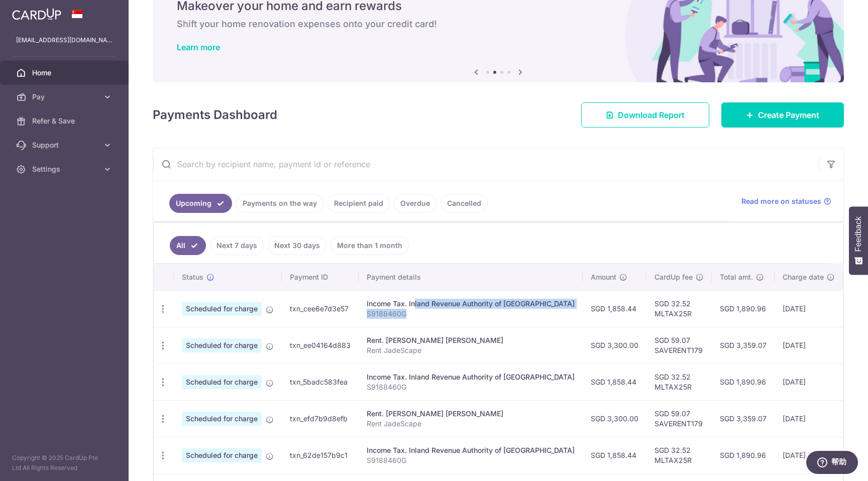 This screenshot has height=481, width=868. Describe the element at coordinates (320, 381) in the screenshot. I see `td: txn_5badc583fea` at that location.